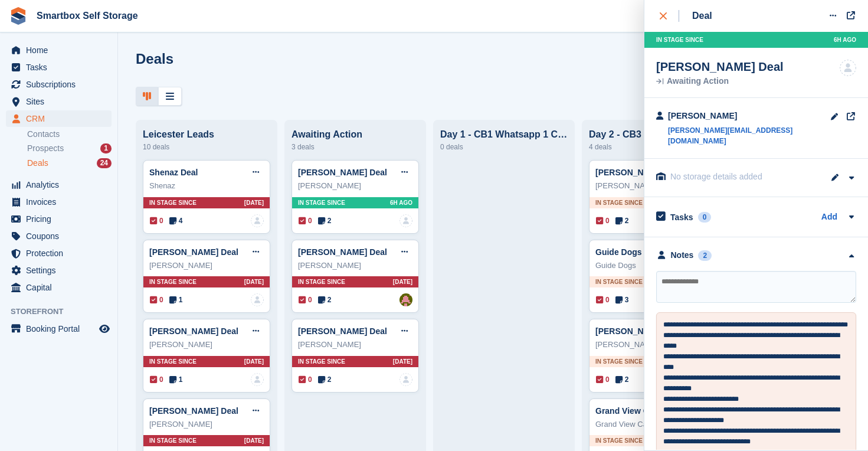 This screenshot has height=451, width=868. What do you see at coordinates (61, 102) in the screenshot?
I see `span: Sites` at bounding box center [61, 102].